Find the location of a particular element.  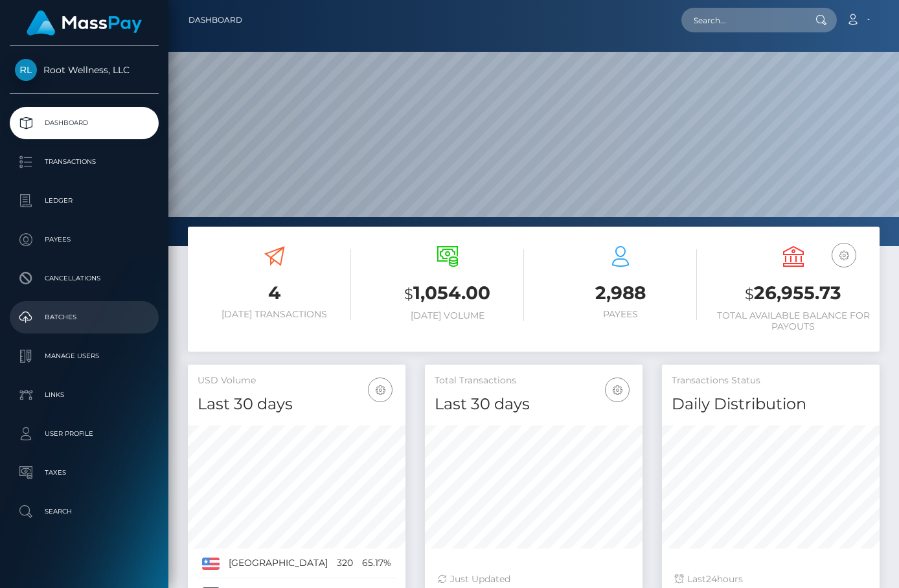

td: 65.17% is located at coordinates (376, 564).